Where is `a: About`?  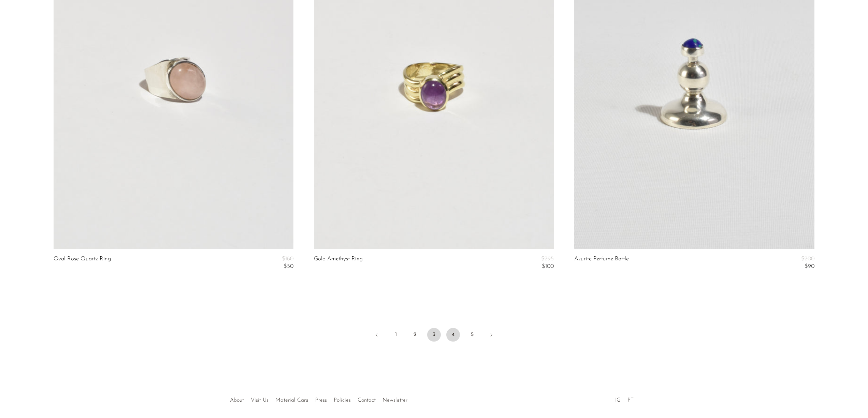
a: About is located at coordinates (237, 400).